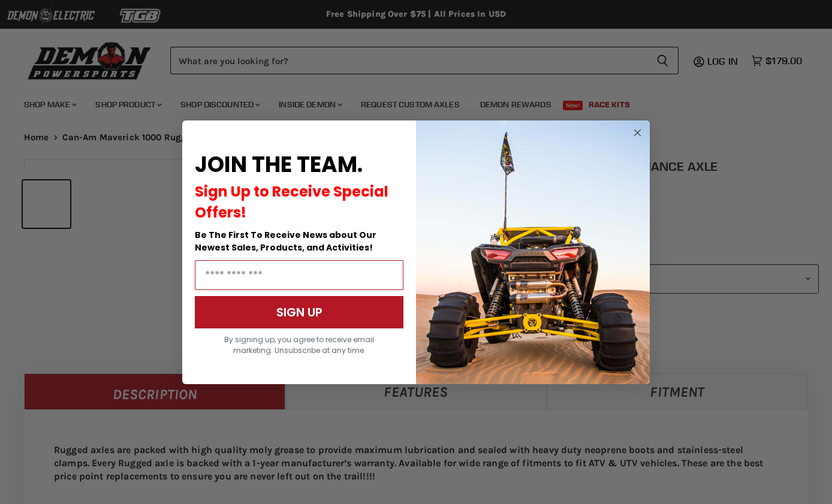 Image resolution: width=832 pixels, height=504 pixels. What do you see at coordinates (637, 132) in the screenshot?
I see `button: Close dialog` at bounding box center [637, 132].